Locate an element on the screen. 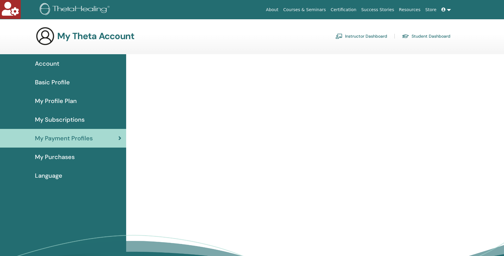 This screenshot has height=256, width=504. a: Instructor Dashboard is located at coordinates (361, 36).